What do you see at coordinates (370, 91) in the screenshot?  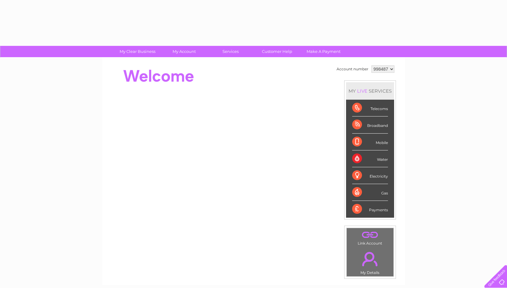 I see `div: MY SERVICES` at bounding box center [370, 91].